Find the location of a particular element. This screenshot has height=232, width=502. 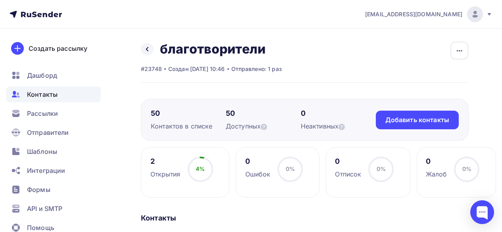

span: Формы is located at coordinates (38, 190).